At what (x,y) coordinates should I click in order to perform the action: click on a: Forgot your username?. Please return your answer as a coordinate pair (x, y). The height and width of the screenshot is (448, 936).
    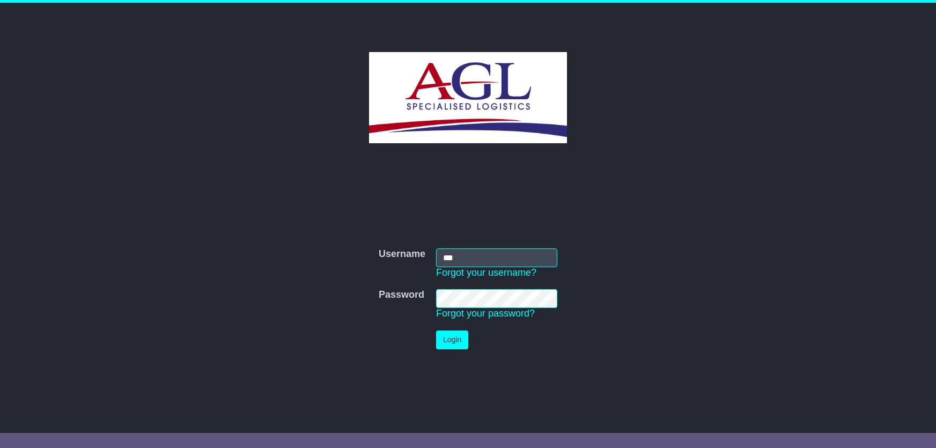
    Looking at the image, I should click on (486, 273).